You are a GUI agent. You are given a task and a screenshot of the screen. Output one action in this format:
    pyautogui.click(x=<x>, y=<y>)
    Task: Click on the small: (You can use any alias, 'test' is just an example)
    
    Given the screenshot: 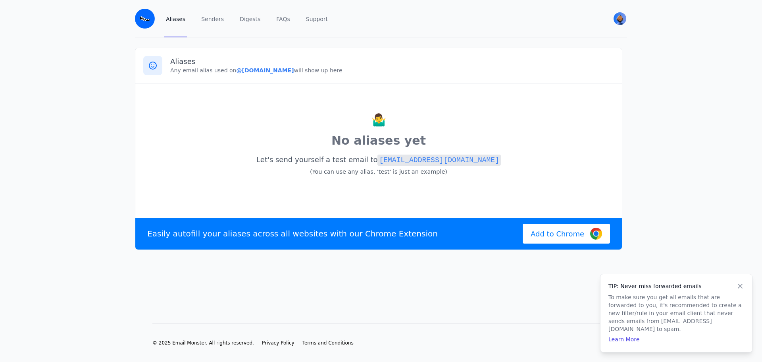 What is the action you would take?
    pyautogui.click(x=379, y=172)
    